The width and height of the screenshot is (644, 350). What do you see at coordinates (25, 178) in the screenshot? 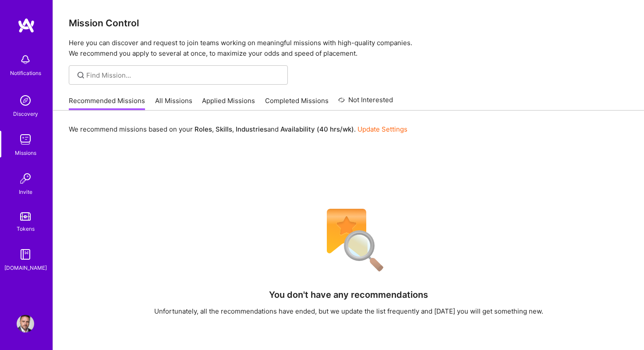
I see `img: Invite` at bounding box center [25, 178].